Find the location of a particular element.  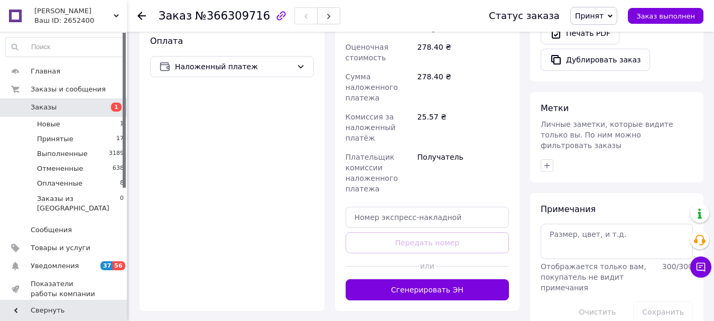

input: Поиск is located at coordinates (65, 47).